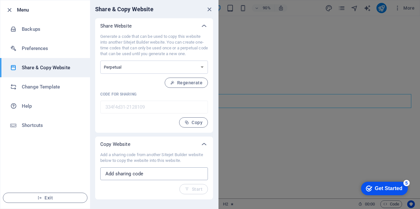 The image size is (420, 209). Describe the element at coordinates (45, 106) in the screenshot. I see `a: Help` at that location.